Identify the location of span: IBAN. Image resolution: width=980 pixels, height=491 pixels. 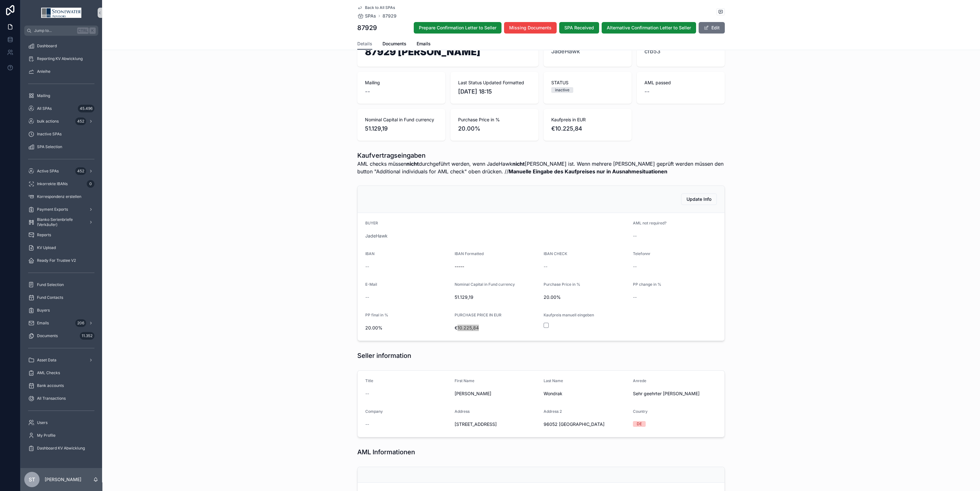
(370, 254).